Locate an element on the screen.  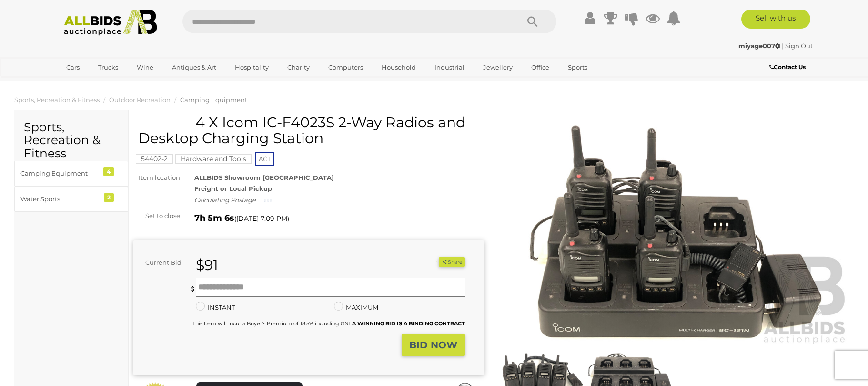
h2: Sports, Recreation & Fitness is located at coordinates (71, 140).